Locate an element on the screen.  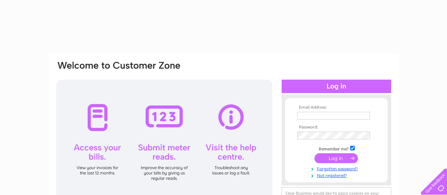
td: Remember me? is located at coordinates (336, 148).